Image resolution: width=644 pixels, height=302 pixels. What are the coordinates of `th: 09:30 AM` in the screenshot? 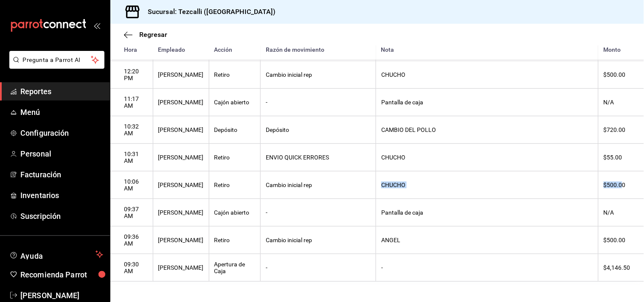 It's located at (131, 268).